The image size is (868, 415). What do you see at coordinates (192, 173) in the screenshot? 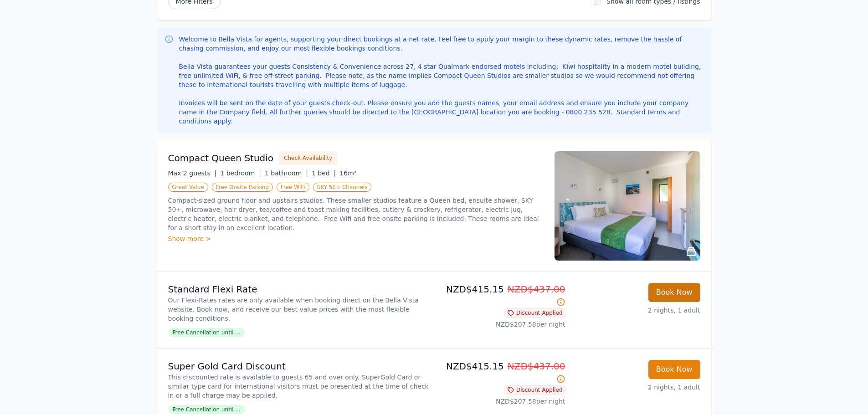
I see `span: Max 2 guests |` at bounding box center [192, 173].